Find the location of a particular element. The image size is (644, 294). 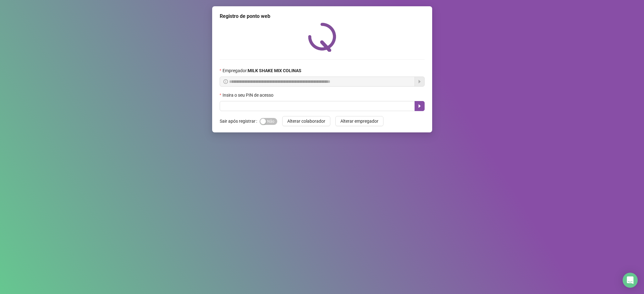

span: Alterar colaborador is located at coordinates (306, 121).